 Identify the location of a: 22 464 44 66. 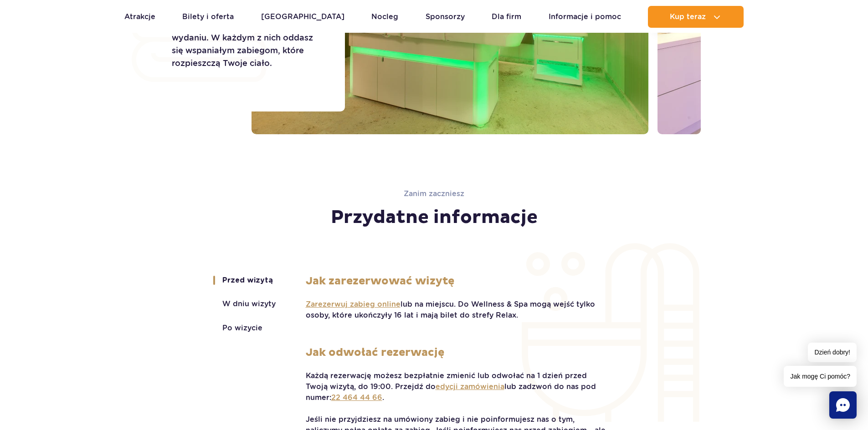
(357, 398).